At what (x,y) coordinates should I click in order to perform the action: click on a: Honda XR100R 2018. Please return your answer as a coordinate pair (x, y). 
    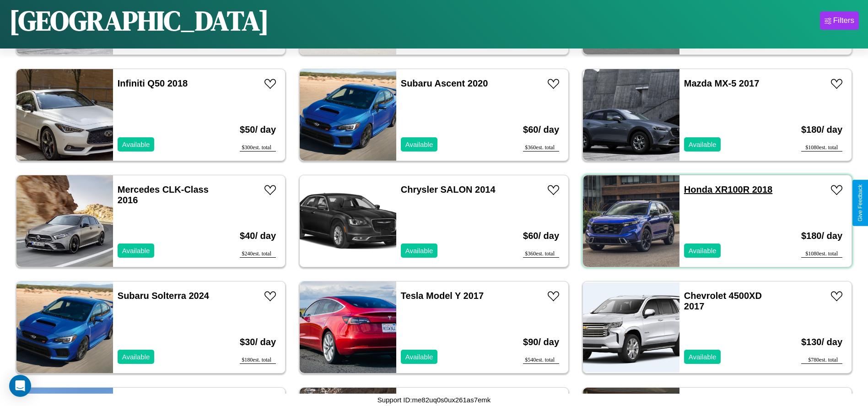
    Looking at the image, I should click on (728, 189).